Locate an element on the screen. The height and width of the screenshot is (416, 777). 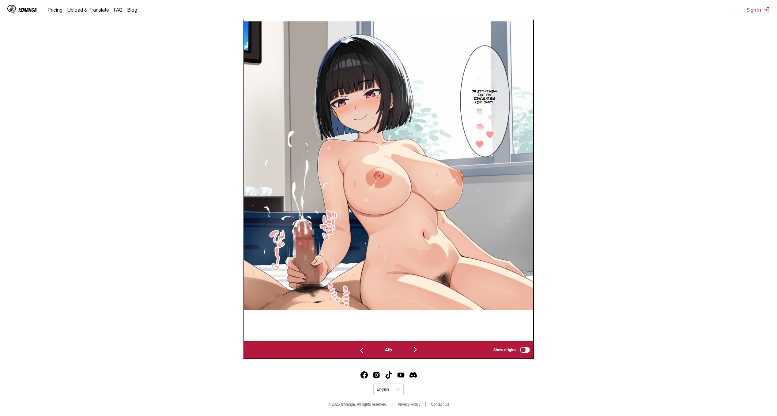
a: FAQ is located at coordinates (118, 10).